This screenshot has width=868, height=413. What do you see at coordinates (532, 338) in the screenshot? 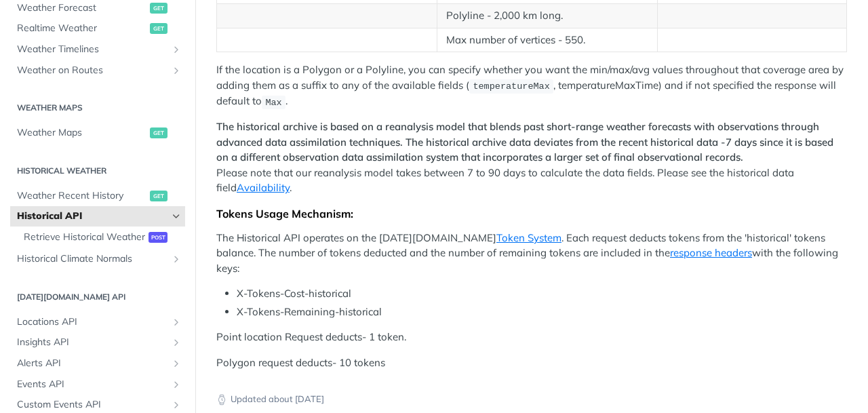
I see `p: Point location Request deducts- 1 token.` at bounding box center [532, 338].